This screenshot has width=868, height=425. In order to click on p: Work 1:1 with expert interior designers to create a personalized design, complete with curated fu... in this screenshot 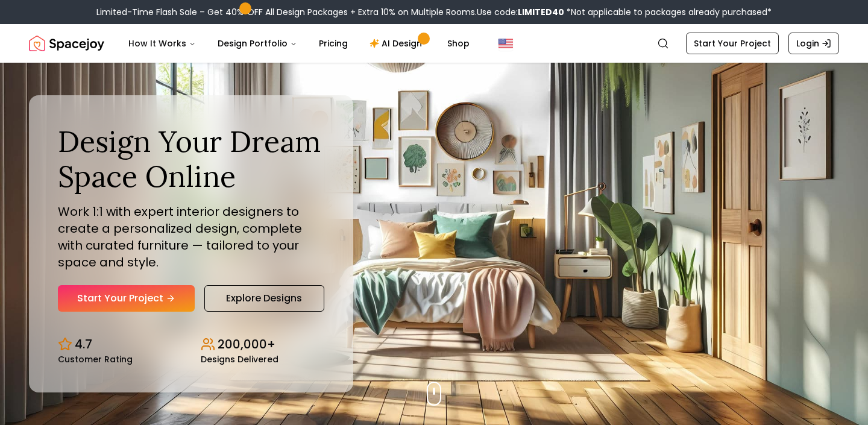, I will do `click(191, 237)`.